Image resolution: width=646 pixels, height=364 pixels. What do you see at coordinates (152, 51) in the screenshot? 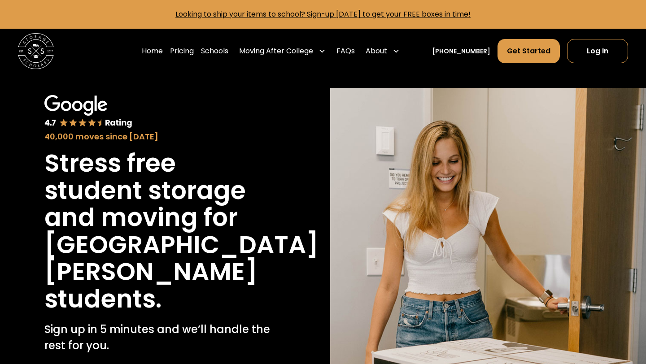
I see `a: Home` at bounding box center [152, 51].